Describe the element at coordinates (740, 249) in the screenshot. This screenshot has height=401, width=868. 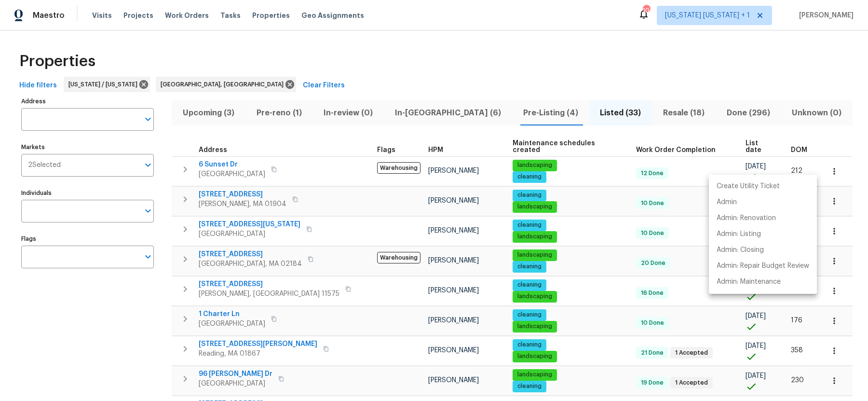
I see `p: Admin: Closing` at that location.